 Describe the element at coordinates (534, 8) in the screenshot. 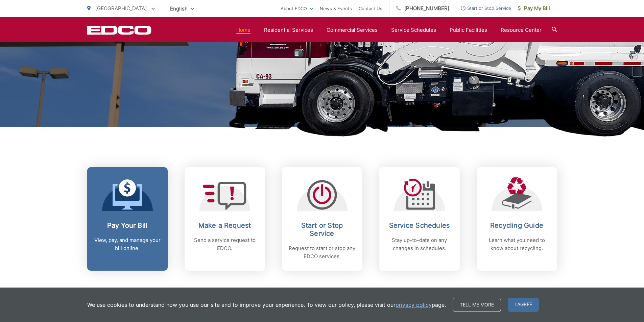

I see `span: Pay My Bill` at that location.